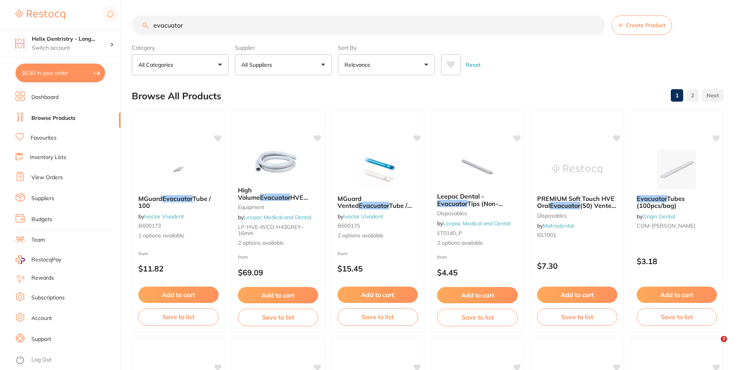 Image resolution: width=739 pixels, height=370 pixels. What do you see at coordinates (377, 268) in the screenshot?
I see `p: $15.45` at bounding box center [377, 268].